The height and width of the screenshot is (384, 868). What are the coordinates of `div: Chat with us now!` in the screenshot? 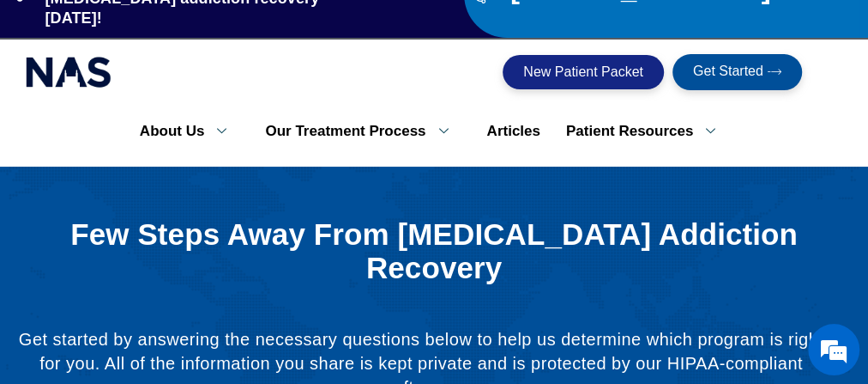 It's located at (214, 113).